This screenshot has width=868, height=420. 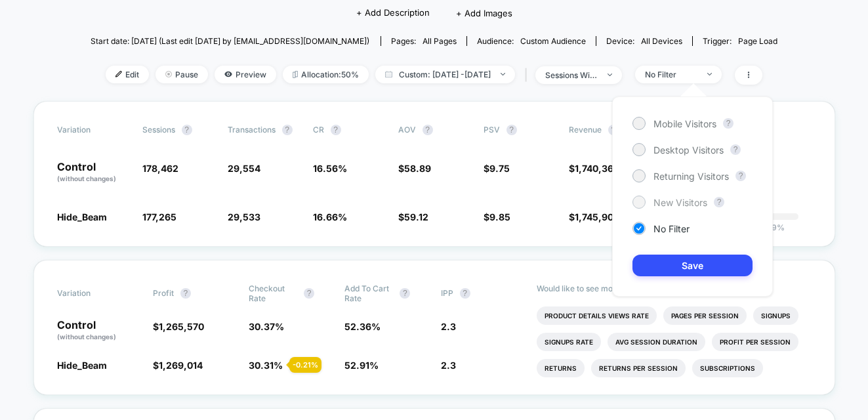 I want to click on span: 30.37 %, so click(x=267, y=326).